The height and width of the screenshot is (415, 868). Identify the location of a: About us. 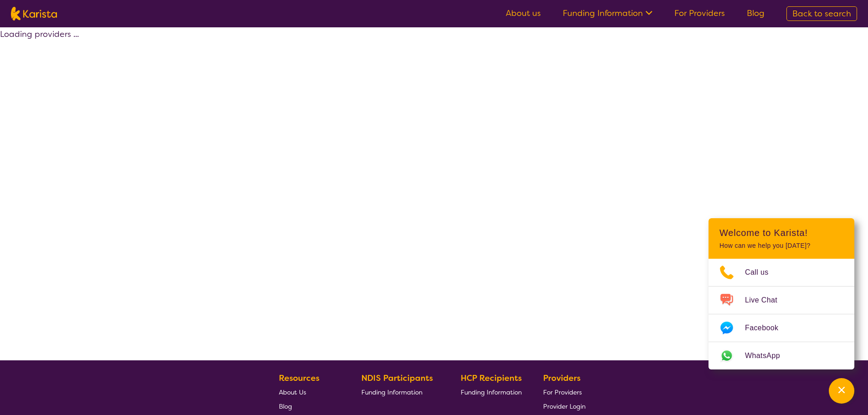
(523, 13).